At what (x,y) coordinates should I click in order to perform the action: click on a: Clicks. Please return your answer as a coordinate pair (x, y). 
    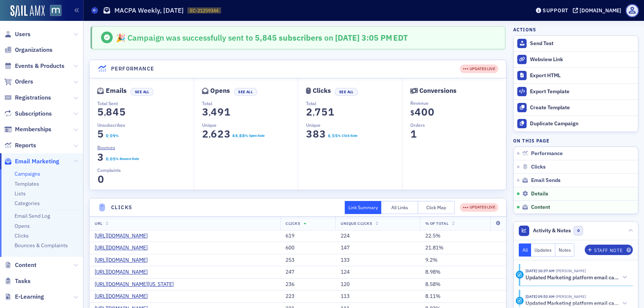
    Looking at the image, I should click on (22, 236).